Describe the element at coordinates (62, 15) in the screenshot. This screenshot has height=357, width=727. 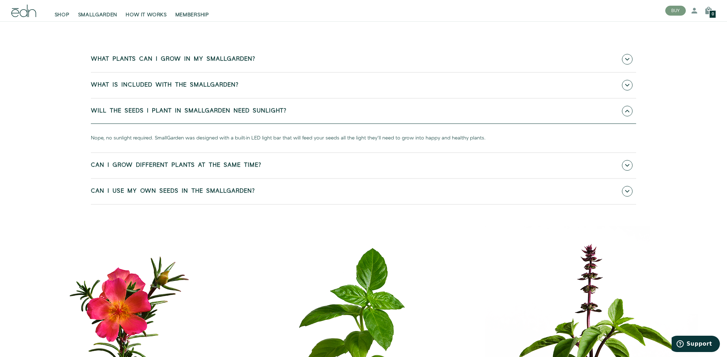
I see `span: SHOP` at that location.